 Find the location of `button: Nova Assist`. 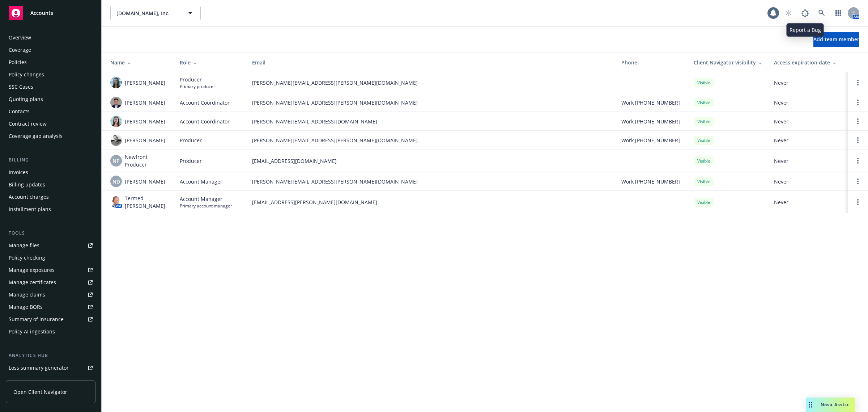

button: Nova Assist is located at coordinates (830, 404).